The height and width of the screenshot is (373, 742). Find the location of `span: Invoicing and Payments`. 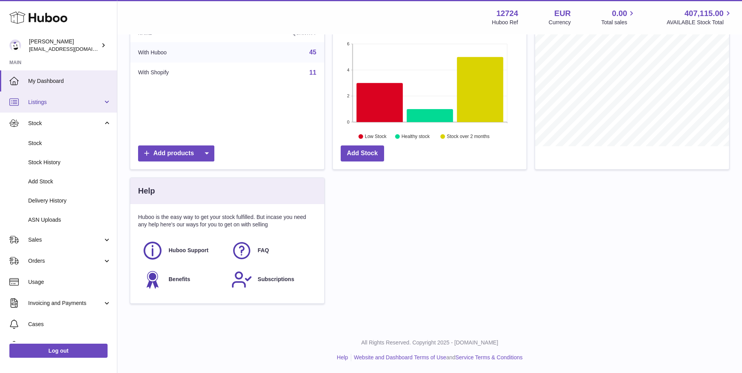

span: Invoicing and Payments is located at coordinates (65, 303).